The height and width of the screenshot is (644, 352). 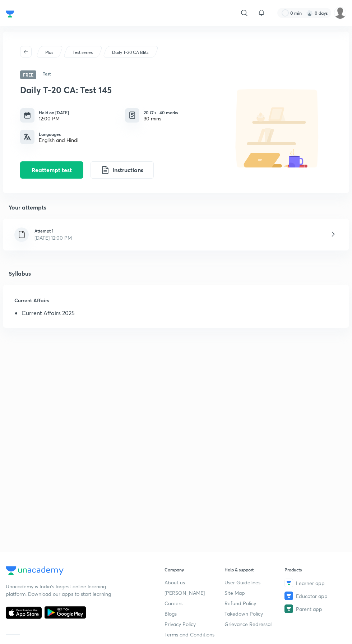 What do you see at coordinates (254, 603) in the screenshot?
I see `a: Refund Policy` at bounding box center [254, 603].